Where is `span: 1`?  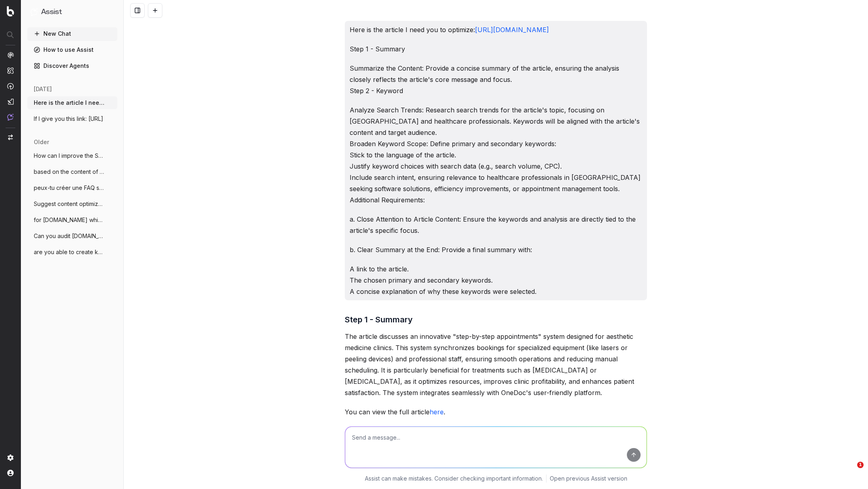 span: 1 is located at coordinates (860, 465).